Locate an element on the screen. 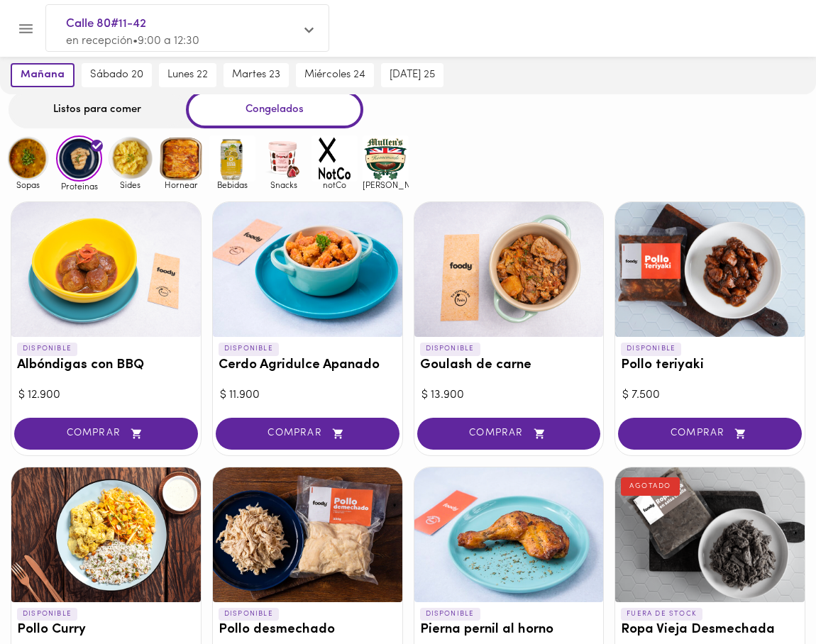 This screenshot has height=644, width=816. div: Pollo Curry is located at coordinates (106, 535).